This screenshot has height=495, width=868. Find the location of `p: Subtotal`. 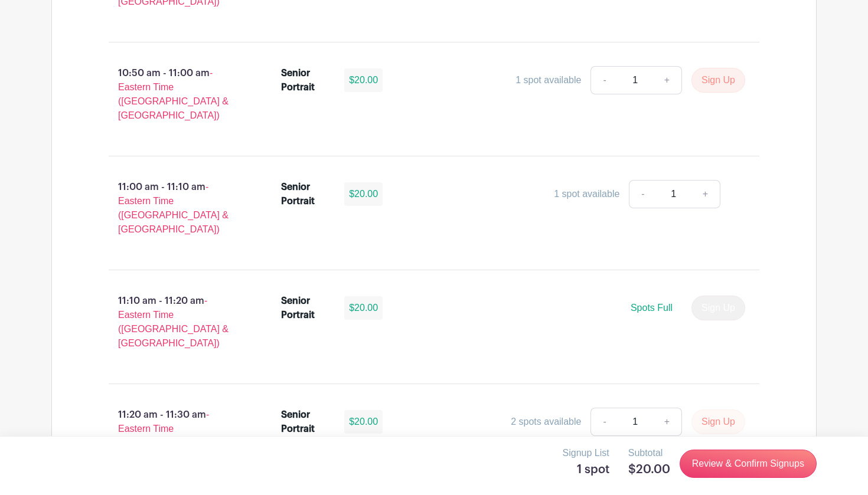

p: Subtotal is located at coordinates (649, 453).